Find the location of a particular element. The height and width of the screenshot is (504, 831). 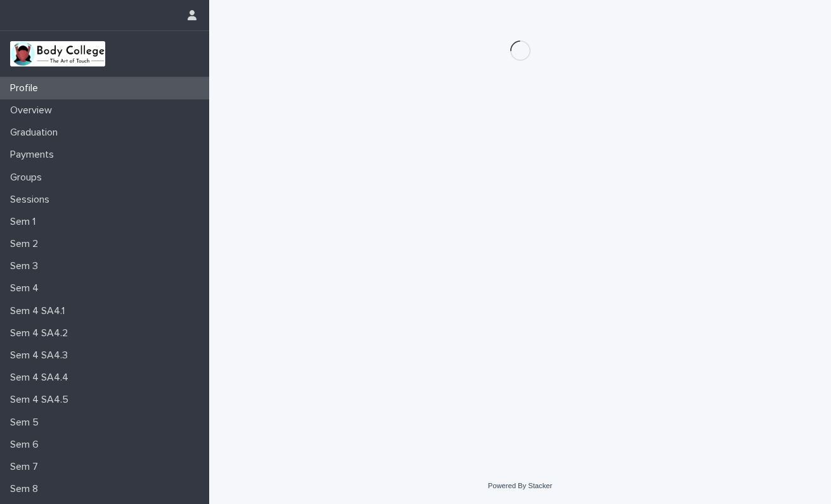

p: Sem 5 is located at coordinates (26, 423).